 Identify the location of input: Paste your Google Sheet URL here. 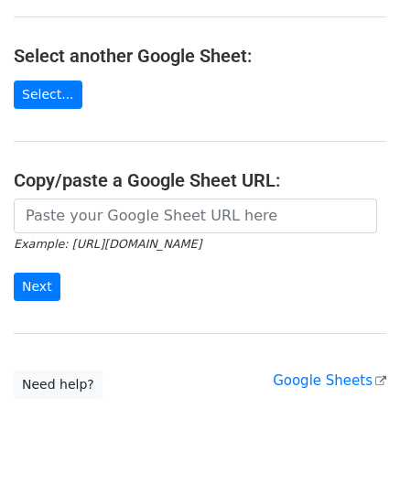
(195, 216).